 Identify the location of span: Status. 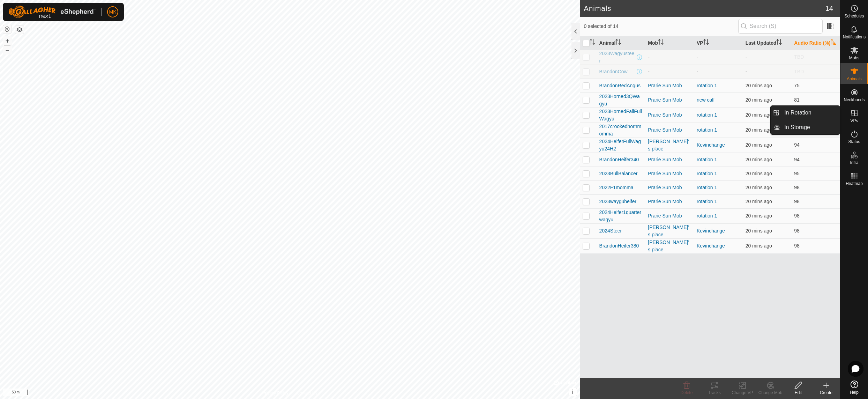
(854, 141).